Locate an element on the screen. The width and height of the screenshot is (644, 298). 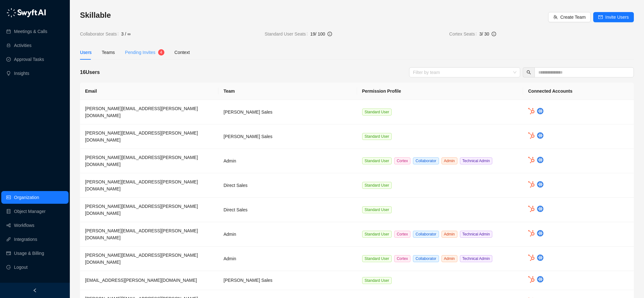
span: Standard User Seats is located at coordinates (288, 34).